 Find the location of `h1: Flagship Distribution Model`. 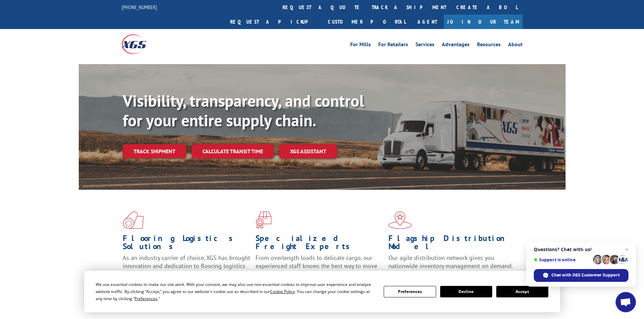

h1: Flagship Distribution Model is located at coordinates (453, 244).